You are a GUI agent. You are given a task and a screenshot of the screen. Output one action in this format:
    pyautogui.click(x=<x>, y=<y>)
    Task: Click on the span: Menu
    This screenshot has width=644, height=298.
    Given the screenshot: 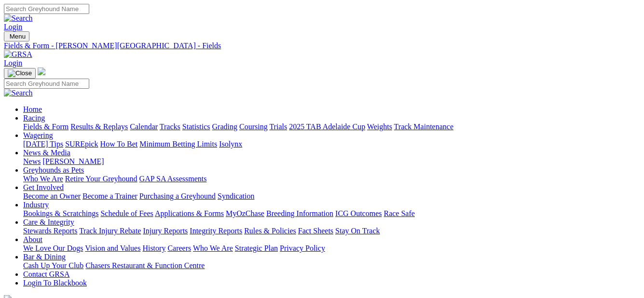 What is the action you would take?
    pyautogui.click(x=17, y=36)
    